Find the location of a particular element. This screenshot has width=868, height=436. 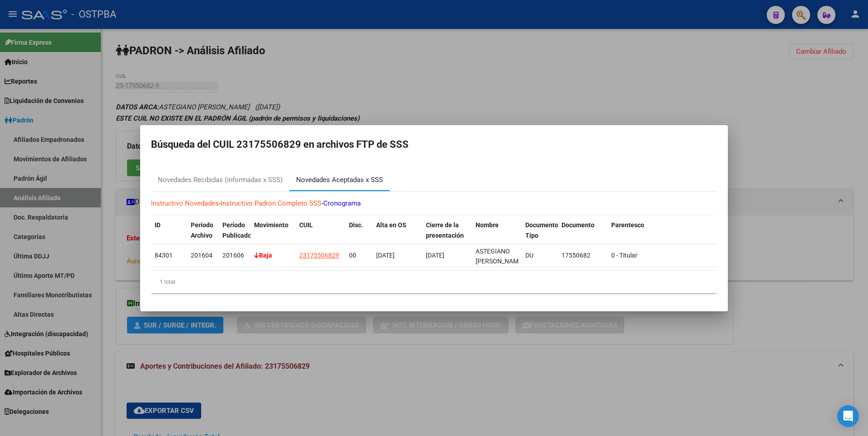

datatable-header-cell: Alta en OS is located at coordinates (397, 235).